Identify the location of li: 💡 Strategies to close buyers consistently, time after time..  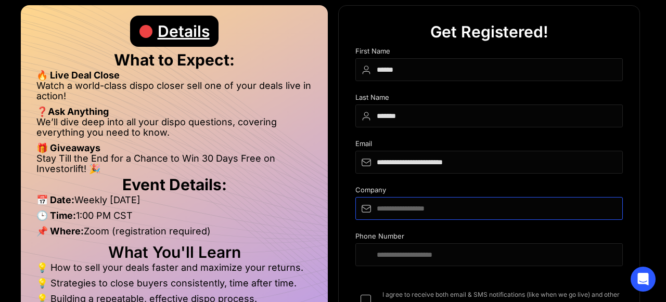
(174, 286).